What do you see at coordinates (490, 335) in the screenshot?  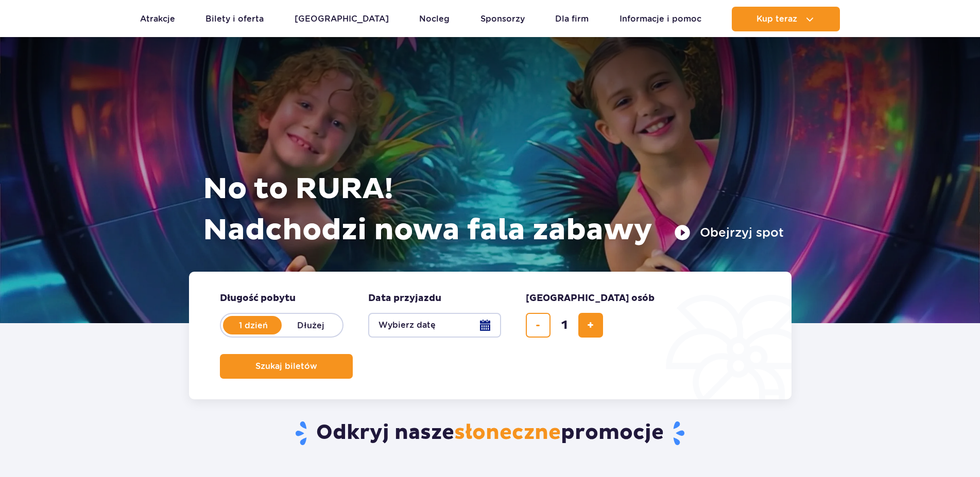 I see `form: Planowanie wizyty w Park of Poland` at bounding box center [490, 335].